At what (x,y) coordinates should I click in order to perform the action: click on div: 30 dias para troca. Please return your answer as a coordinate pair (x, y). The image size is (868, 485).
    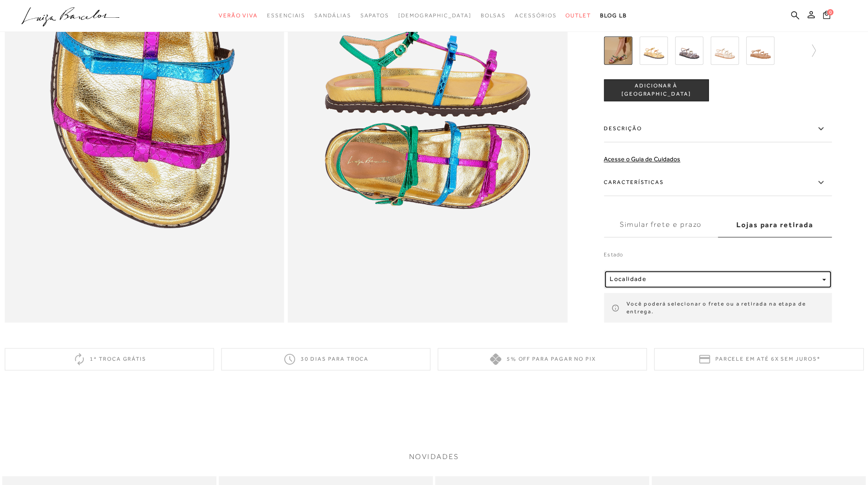
    Looking at the image, I should click on (326, 358).